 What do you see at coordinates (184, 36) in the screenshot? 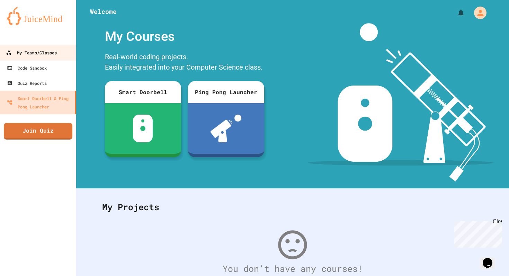
I see `div: My Courses` at bounding box center [184, 36].